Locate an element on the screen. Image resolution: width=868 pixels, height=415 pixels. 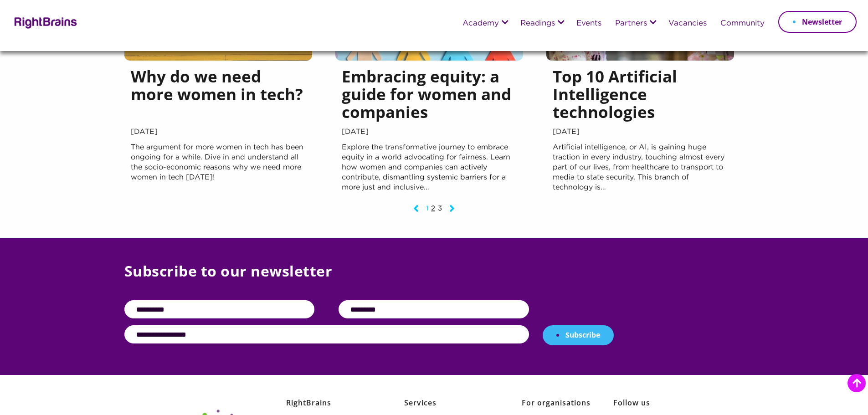
a: Vacancies is located at coordinates (687, 24).